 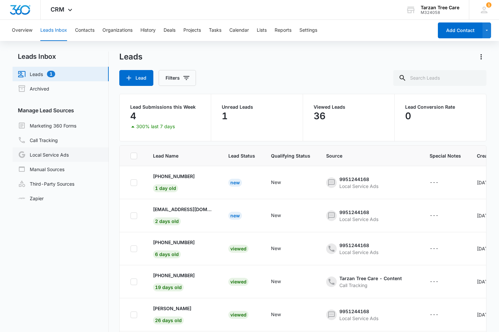 I want to click on button: Organizations, so click(x=117, y=30).